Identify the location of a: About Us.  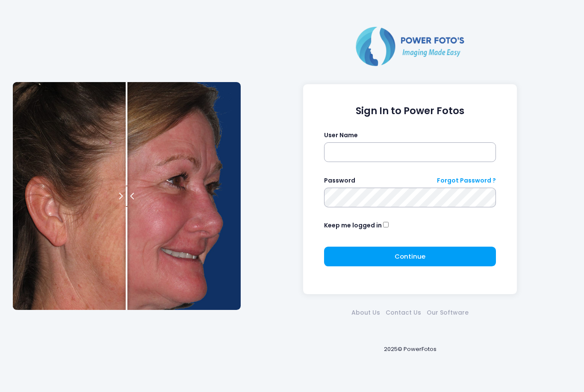
(366, 312).